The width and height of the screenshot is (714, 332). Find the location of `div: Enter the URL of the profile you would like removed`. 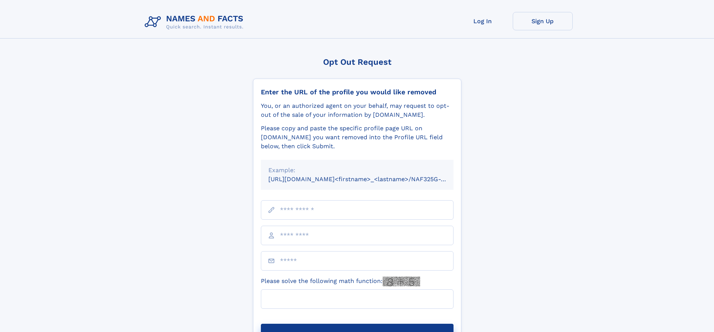

div: Enter the URL of the profile you would like removed is located at coordinates (357, 92).